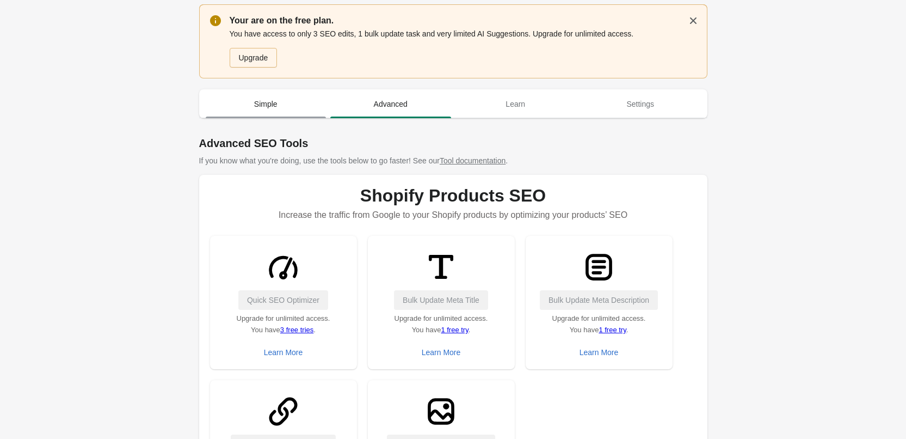  What do you see at coordinates (472, 161) in the screenshot?
I see `a: Tool documentation` at bounding box center [472, 161].